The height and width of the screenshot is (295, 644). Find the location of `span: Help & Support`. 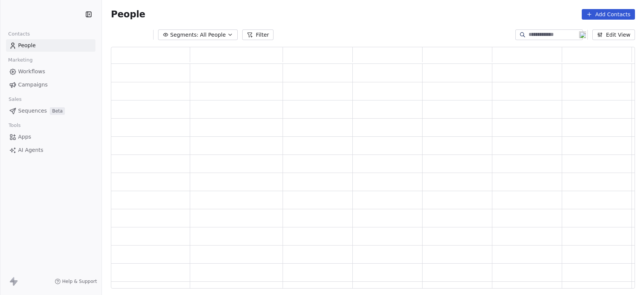

span: Help & Support is located at coordinates (80, 281).